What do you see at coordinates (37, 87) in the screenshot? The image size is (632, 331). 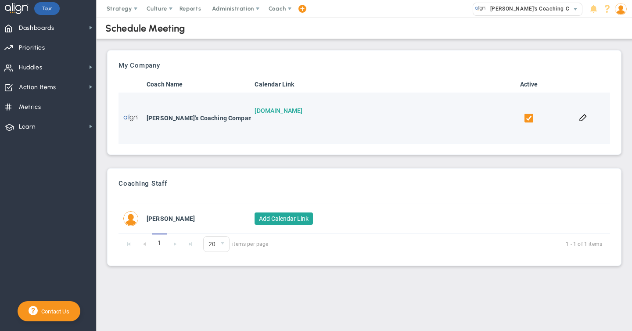 I see `span: Action Items` at bounding box center [37, 87].